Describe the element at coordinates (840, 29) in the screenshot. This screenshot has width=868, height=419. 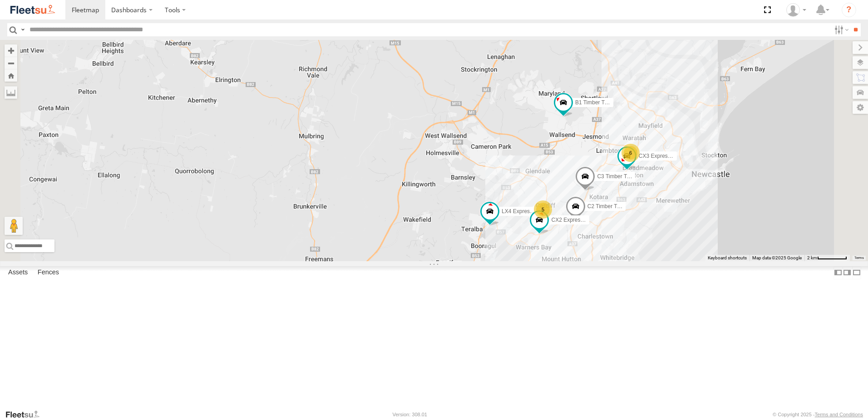
I see `label: Search Filter Options` at that location.